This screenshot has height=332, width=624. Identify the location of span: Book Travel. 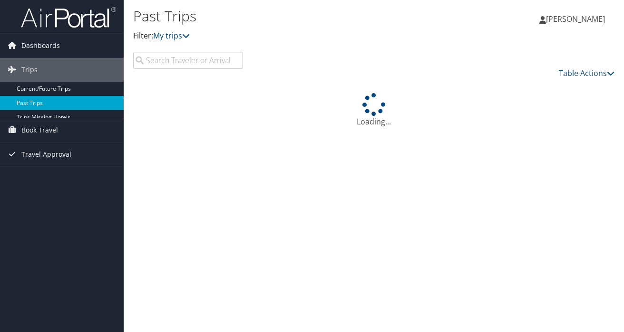
(39, 130).